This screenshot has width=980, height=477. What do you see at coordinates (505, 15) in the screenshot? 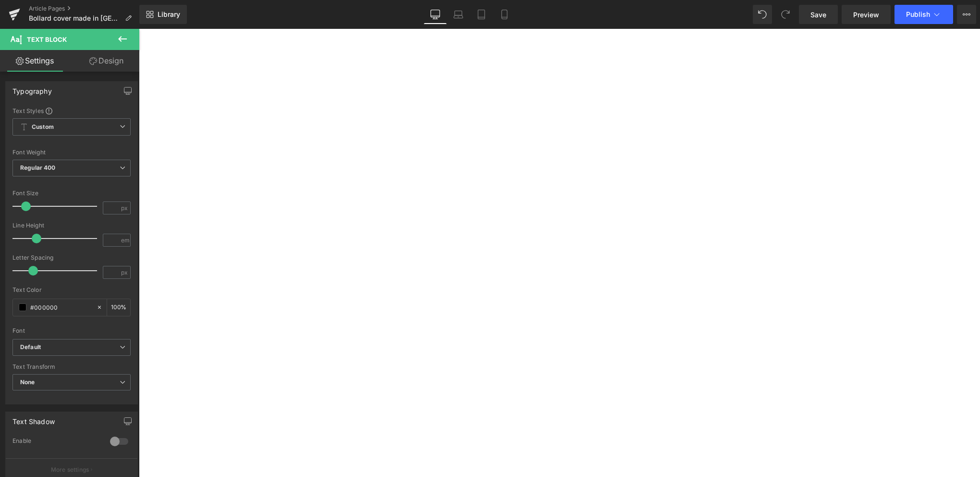
I see `a: Mobile` at bounding box center [505, 15].